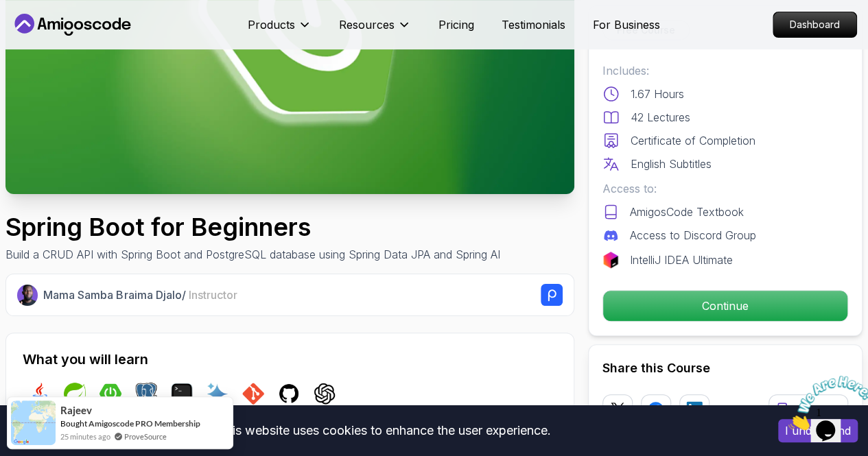  Describe the element at coordinates (456, 25) in the screenshot. I see `p: Pricing` at that location.